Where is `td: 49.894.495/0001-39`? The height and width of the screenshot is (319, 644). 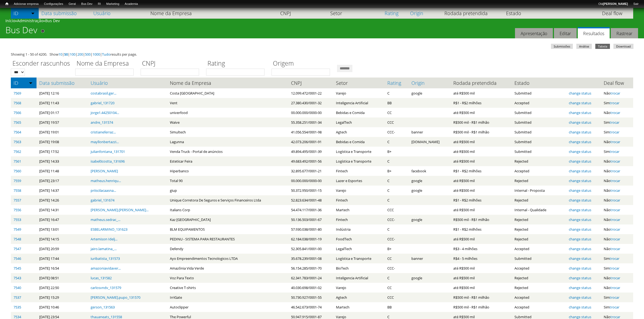 td: 49.894.495/0001-39 is located at coordinates (311, 152).